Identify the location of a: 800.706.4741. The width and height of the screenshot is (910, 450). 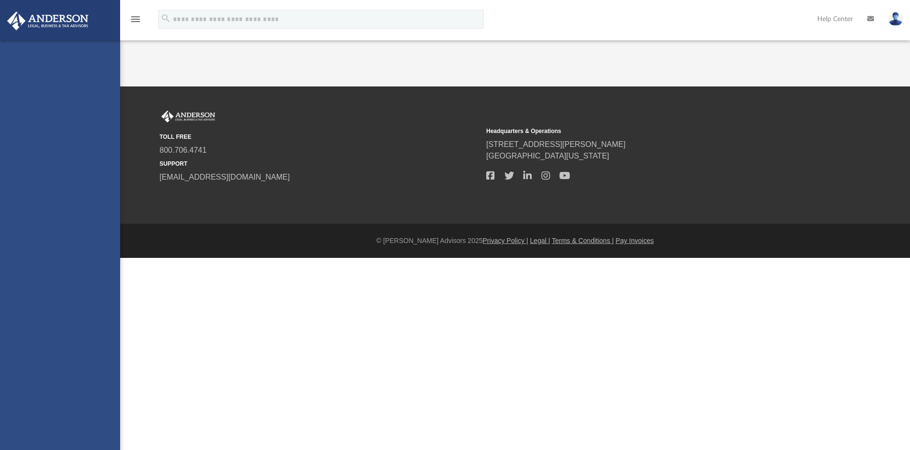
(183, 150).